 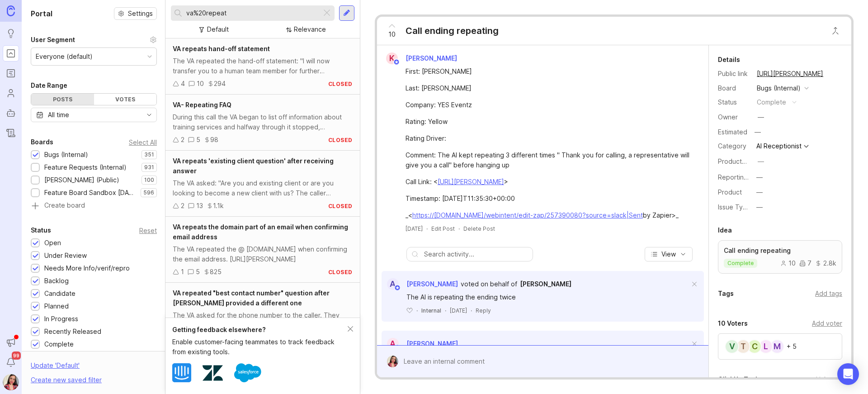 I want to click on div: Candidate, so click(x=60, y=294).